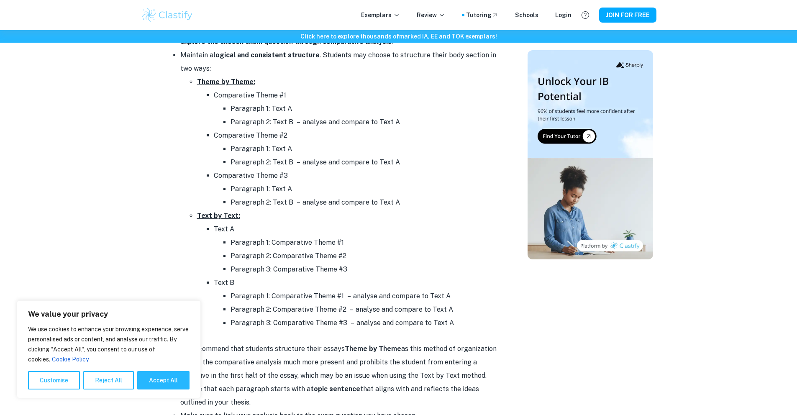 The height and width of the screenshot is (415, 797). I want to click on a: Login, so click(563, 15).